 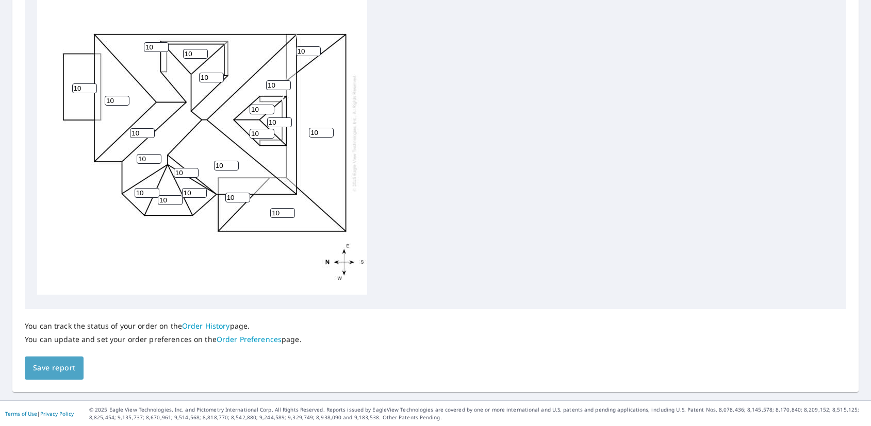 What do you see at coordinates (57, 414) in the screenshot?
I see `a: Privacy Policy` at bounding box center [57, 414].